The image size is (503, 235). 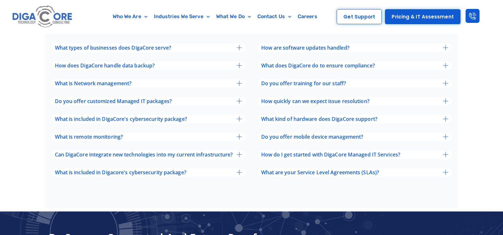 I want to click on span: What is included in Digacore's cybersecurity package?, so click(x=121, y=172).